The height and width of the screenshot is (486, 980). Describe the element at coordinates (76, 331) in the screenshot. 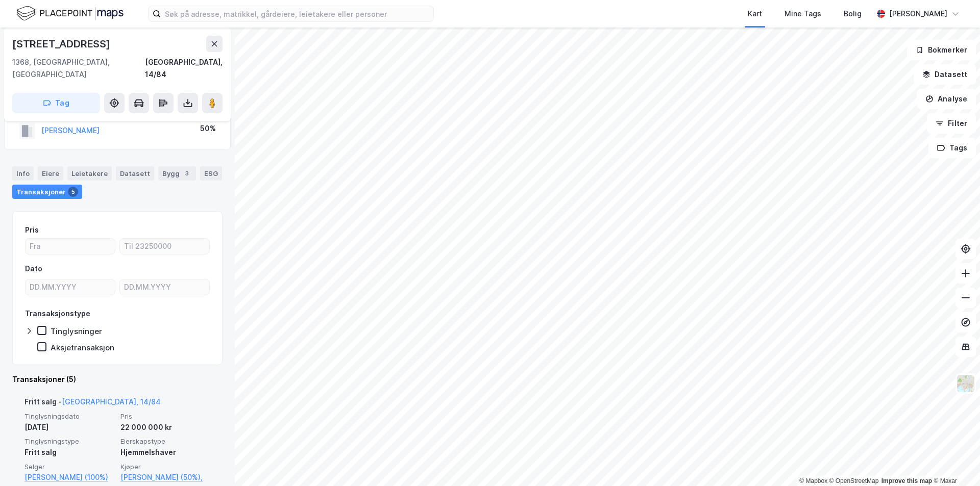

I see `div: Tinglysninger` at that location.